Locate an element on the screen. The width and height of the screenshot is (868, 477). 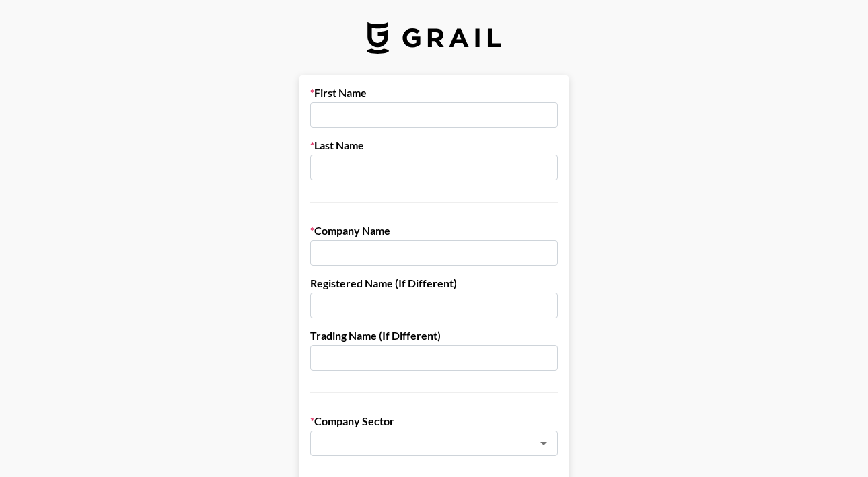
label: First Name is located at coordinates (434, 93).